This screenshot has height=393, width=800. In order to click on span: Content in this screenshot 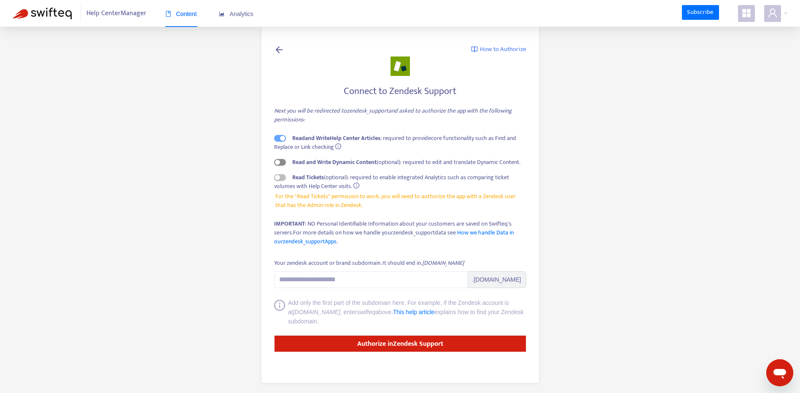, I will do `click(181, 14)`.